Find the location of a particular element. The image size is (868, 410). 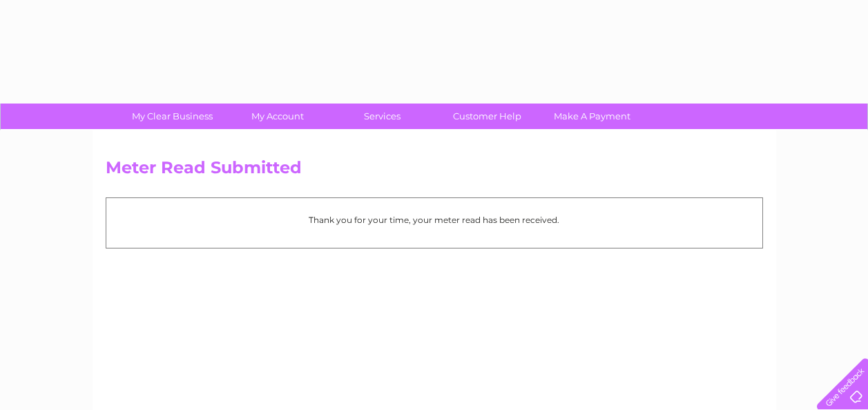

a: Services is located at coordinates (382, 116).